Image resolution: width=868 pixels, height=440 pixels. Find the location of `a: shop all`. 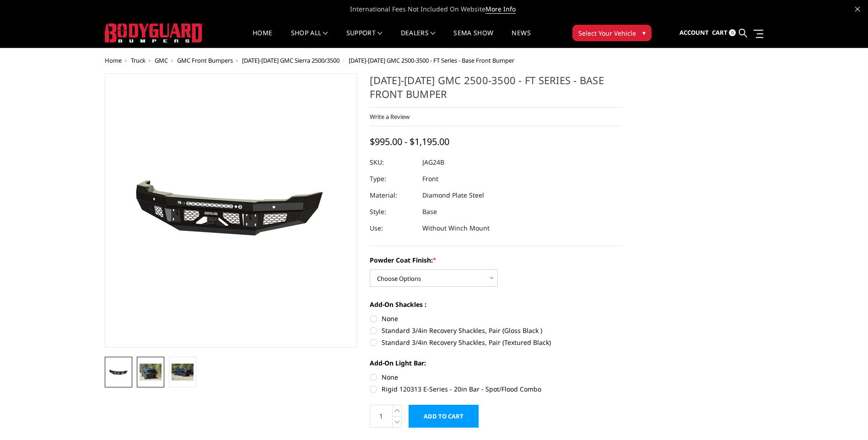

a: shop all is located at coordinates (310, 38).